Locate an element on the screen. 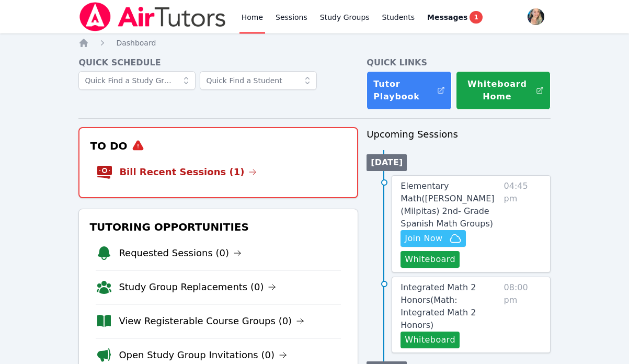 The height and width of the screenshot is (364, 629). a: Open Study Group Invitations (0) is located at coordinates (203, 355).